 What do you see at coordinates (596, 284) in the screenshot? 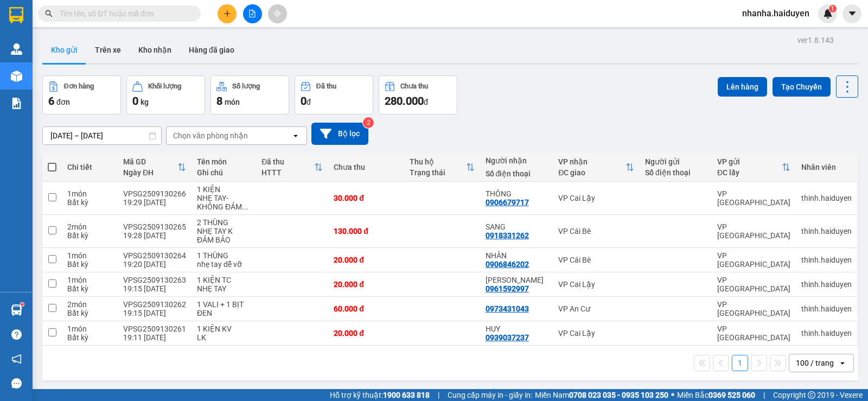
I see `div: VP Cai Lậy` at bounding box center [596, 284].